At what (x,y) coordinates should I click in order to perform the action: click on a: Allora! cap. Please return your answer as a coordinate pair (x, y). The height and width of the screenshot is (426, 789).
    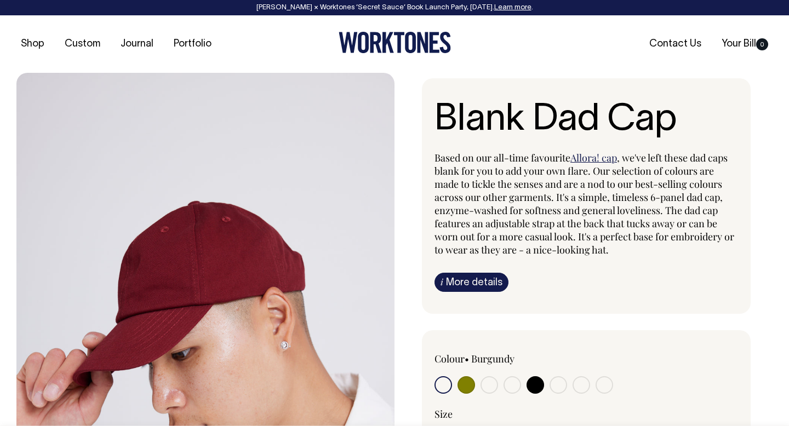
    Looking at the image, I should click on (593, 158).